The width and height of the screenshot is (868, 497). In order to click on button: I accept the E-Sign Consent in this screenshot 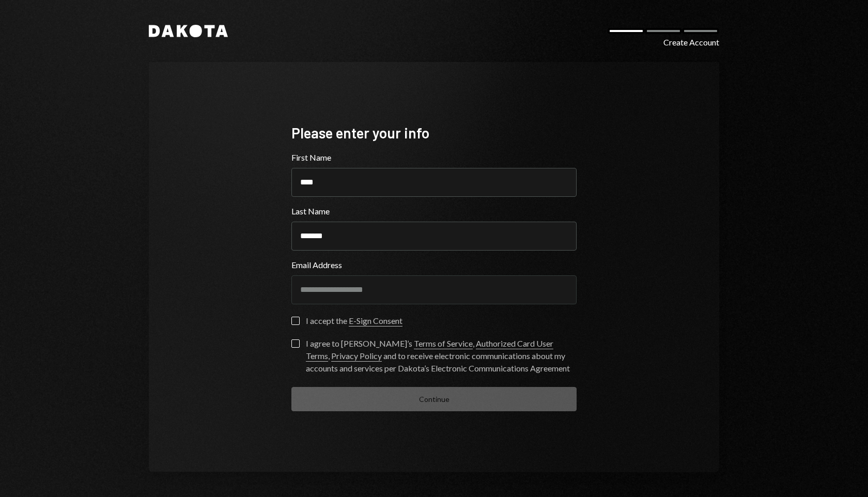, I will do `click(295, 321)`.